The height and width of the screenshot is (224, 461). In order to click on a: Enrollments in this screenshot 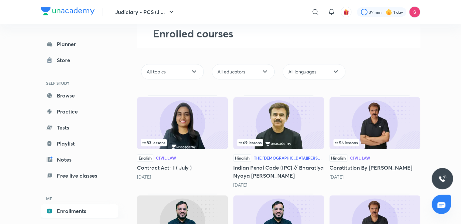, I will do `click(80, 211)`.